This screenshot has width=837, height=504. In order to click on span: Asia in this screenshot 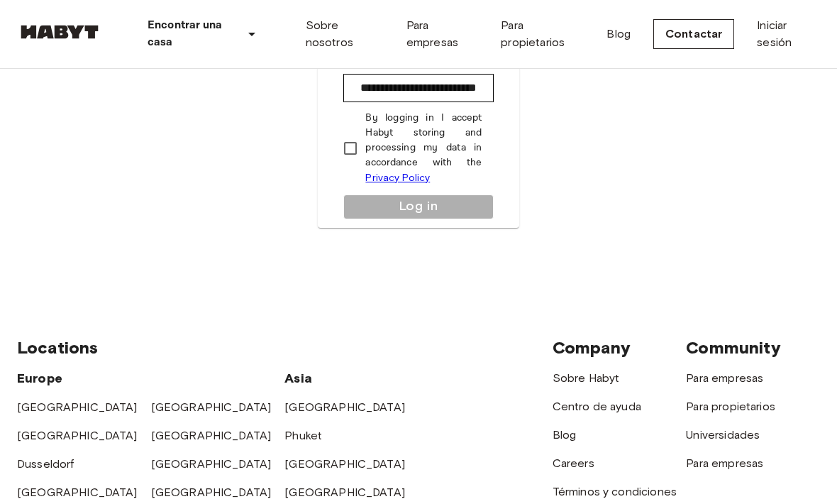, I will do `click(298, 378)`.